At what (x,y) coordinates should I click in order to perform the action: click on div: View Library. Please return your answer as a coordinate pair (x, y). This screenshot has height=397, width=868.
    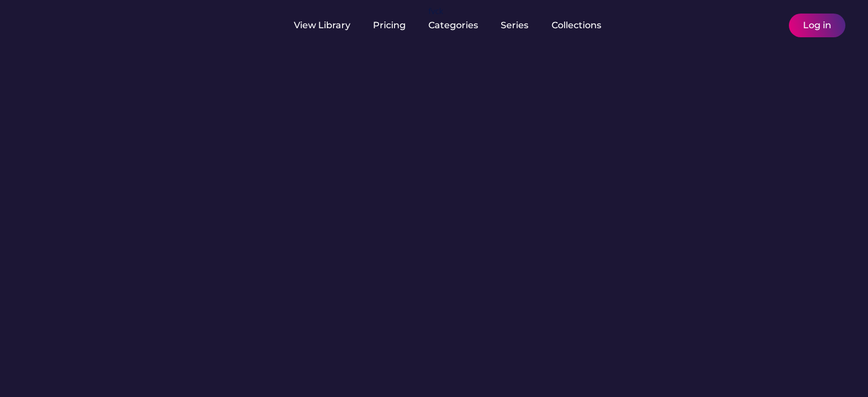
    Looking at the image, I should click on (322, 26).